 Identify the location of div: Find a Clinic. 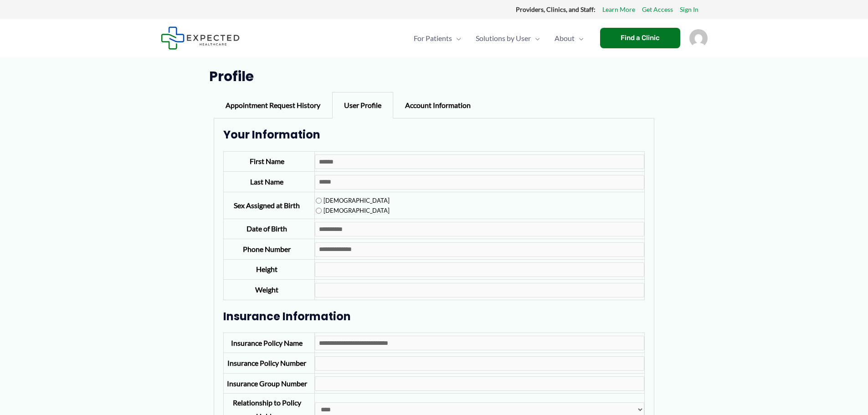
(640, 38).